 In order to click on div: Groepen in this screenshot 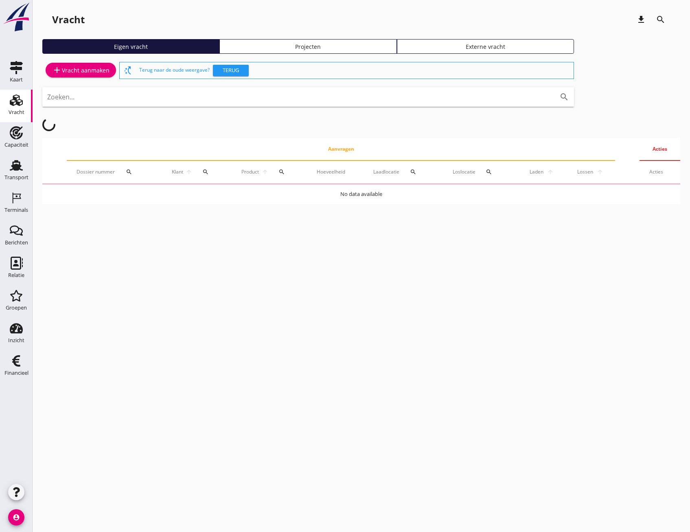, I will do `click(16, 307)`.